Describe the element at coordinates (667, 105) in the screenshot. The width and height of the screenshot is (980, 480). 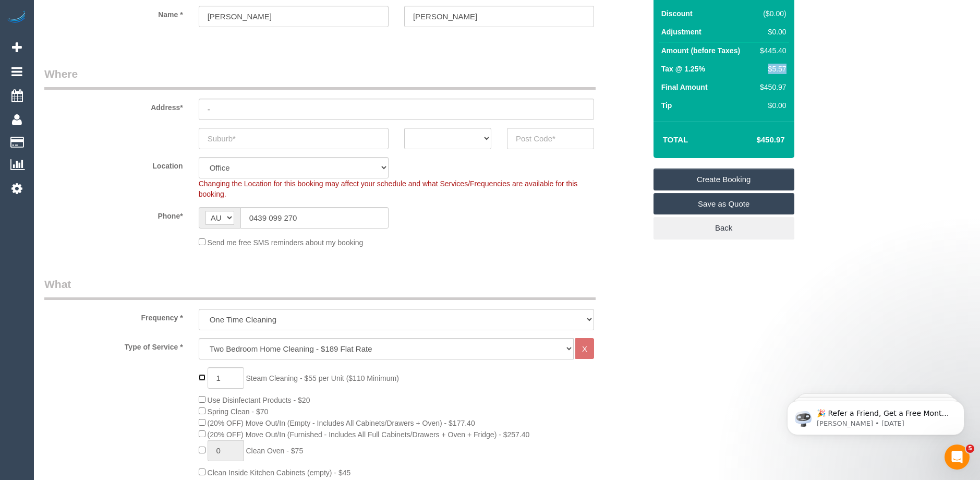
I see `label: Tip` at that location.